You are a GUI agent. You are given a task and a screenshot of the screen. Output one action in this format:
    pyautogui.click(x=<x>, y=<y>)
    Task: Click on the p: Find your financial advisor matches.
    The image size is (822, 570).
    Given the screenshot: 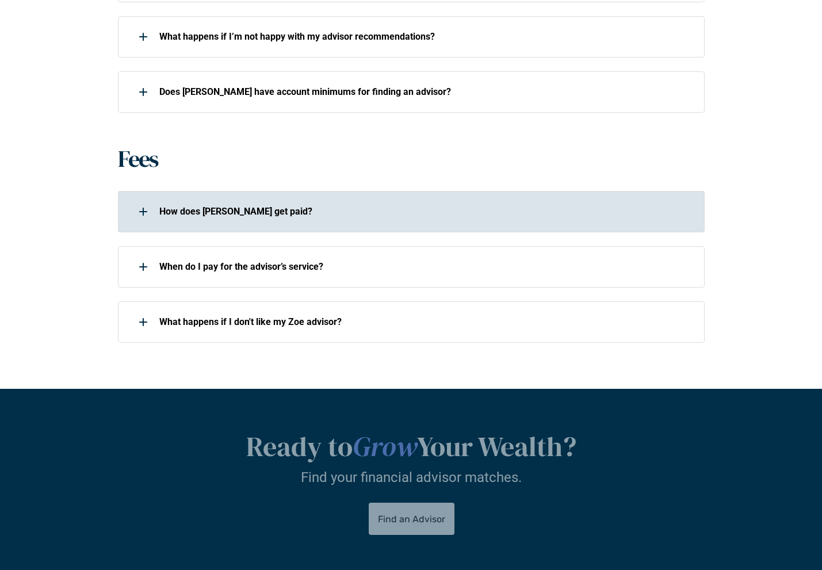 What is the action you would take?
    pyautogui.click(x=411, y=477)
    